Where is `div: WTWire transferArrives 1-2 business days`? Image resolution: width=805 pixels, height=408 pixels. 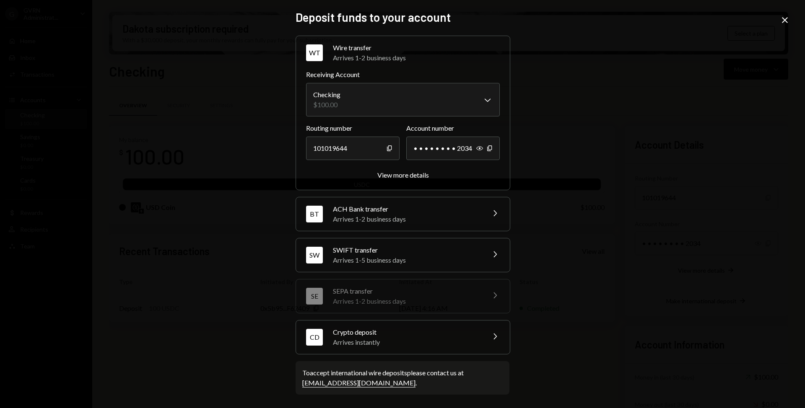
div: WTWire transferArrives 1-2 business days is located at coordinates (403, 125).